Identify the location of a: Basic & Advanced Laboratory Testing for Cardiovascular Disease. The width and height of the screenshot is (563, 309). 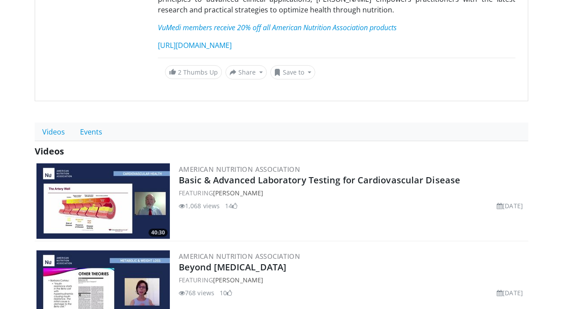
(319, 180).